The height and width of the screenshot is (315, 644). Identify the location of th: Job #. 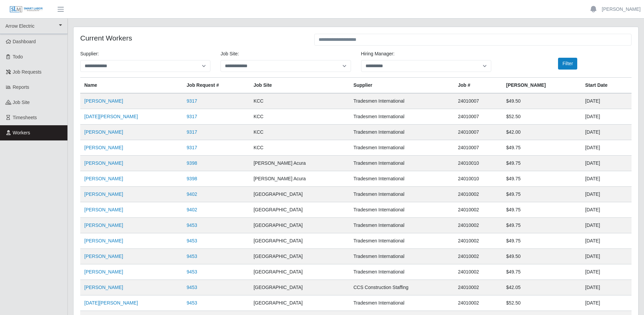
(478, 85).